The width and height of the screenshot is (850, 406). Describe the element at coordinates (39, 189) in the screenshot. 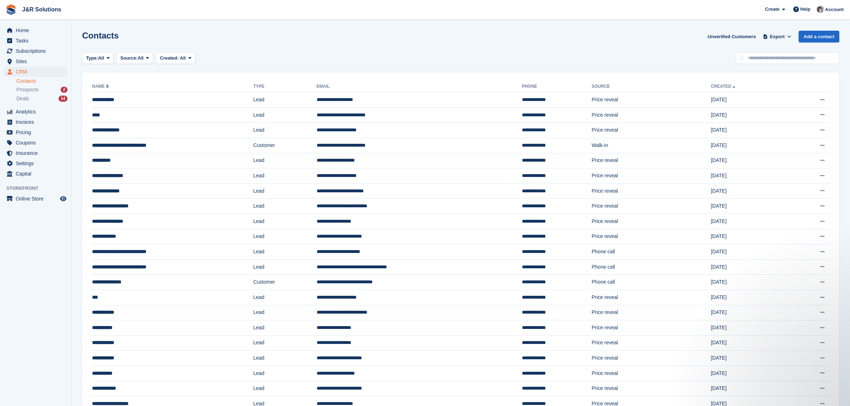

I see `span: Storefront` at that location.